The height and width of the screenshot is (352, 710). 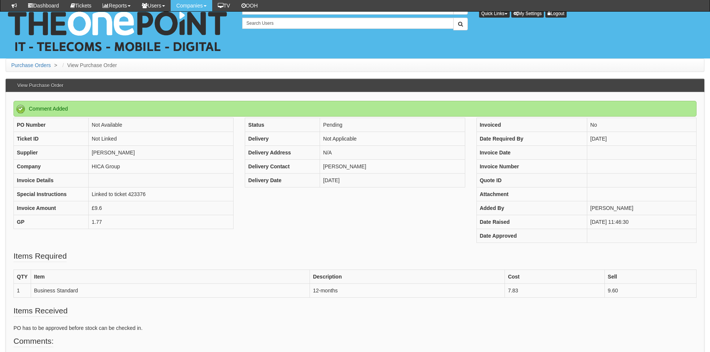 What do you see at coordinates (283, 152) in the screenshot?
I see `th: Delivery Address` at bounding box center [283, 152].